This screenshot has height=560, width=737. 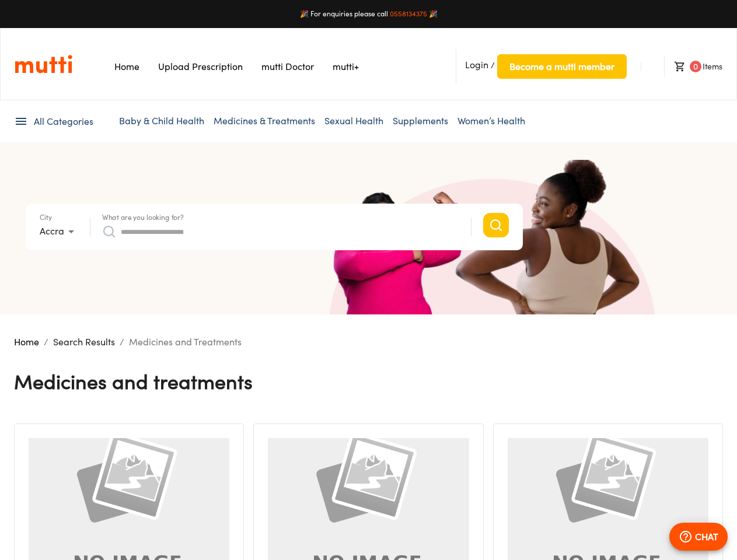 I want to click on span: All Categories, so click(x=64, y=122).